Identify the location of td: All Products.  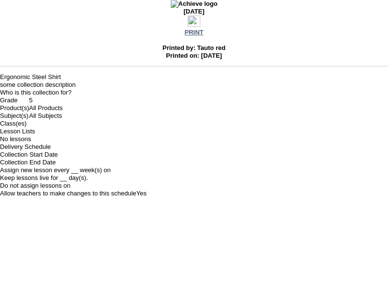
(46, 108).